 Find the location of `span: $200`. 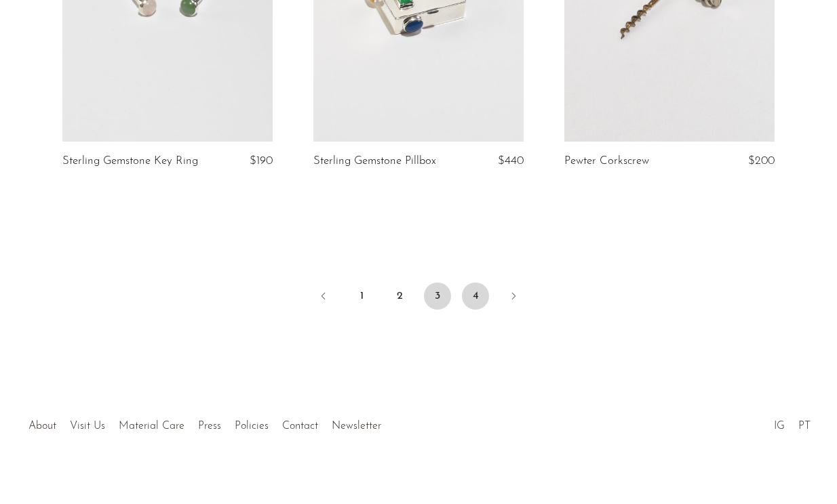

span: $200 is located at coordinates (761, 160).